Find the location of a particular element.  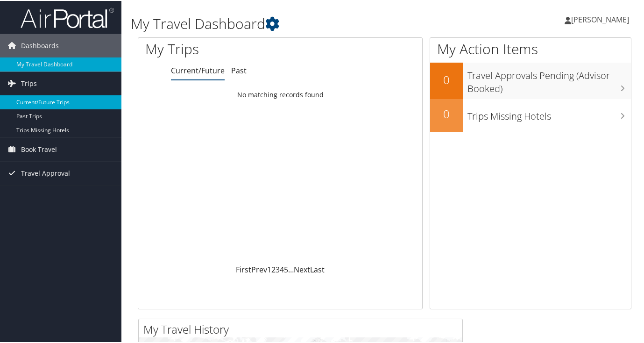

a: 4 is located at coordinates (282, 268).